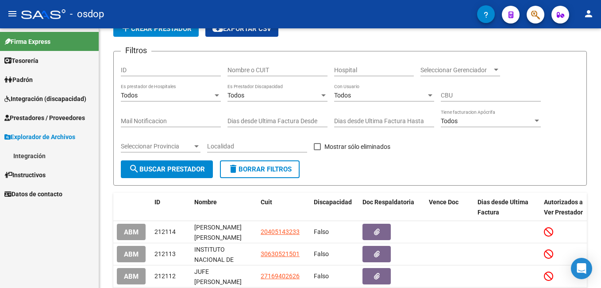  I want to click on span: Dias desde Ultima Factura, so click(503, 207).